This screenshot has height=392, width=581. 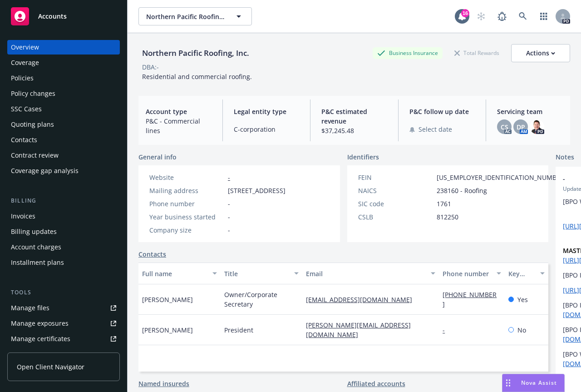 What do you see at coordinates (522, 273) in the screenshot?
I see `div: Key contact` at bounding box center [522, 273].